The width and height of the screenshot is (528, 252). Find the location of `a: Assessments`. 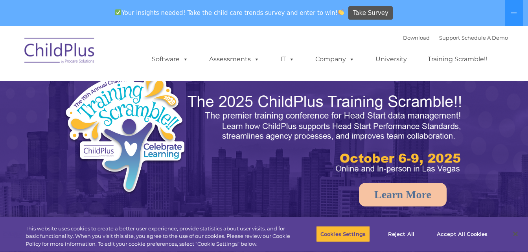

a: Assessments is located at coordinates (234, 59).